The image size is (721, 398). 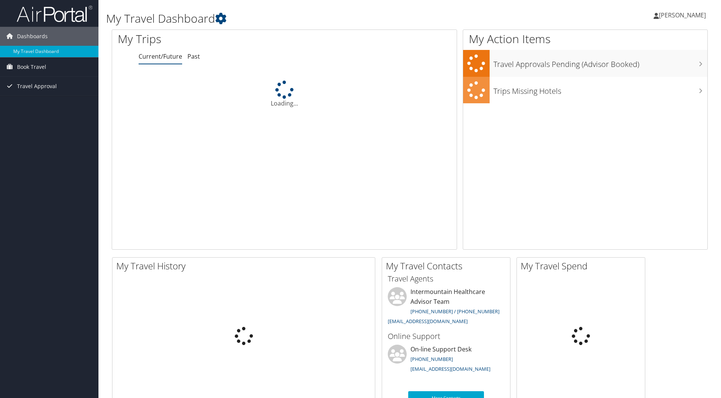 I want to click on li: On-line Support Desk, so click(x=446, y=361).